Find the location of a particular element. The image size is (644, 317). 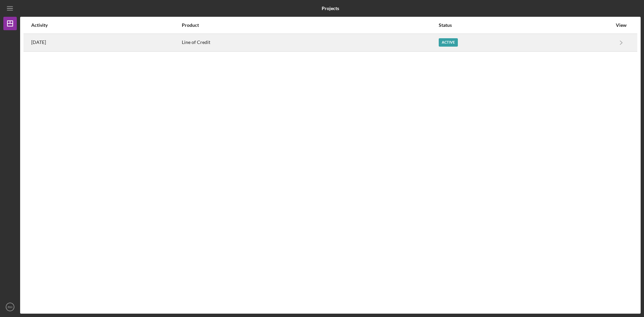

div: Product is located at coordinates (310, 25).